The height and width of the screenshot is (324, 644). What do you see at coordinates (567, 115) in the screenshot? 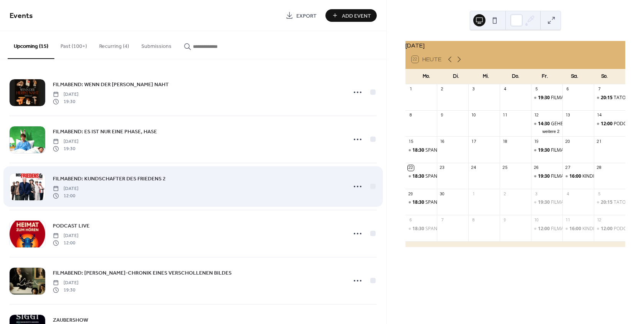
I see `div: 13` at bounding box center [567, 115].